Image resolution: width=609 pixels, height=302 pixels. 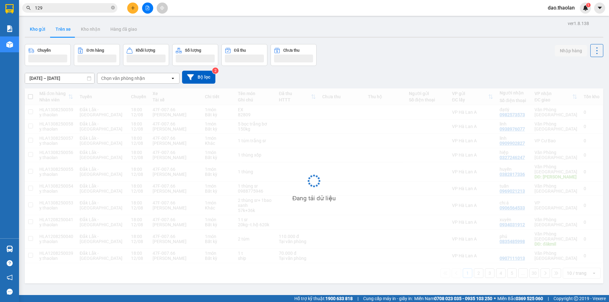 What do you see at coordinates (63, 29) in the screenshot?
I see `button: Trên xe` at bounding box center [63, 29].